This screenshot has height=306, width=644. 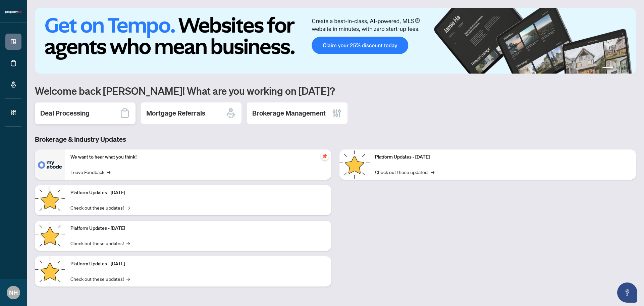 I want to click on a: Leave Feedback→, so click(x=90, y=172).